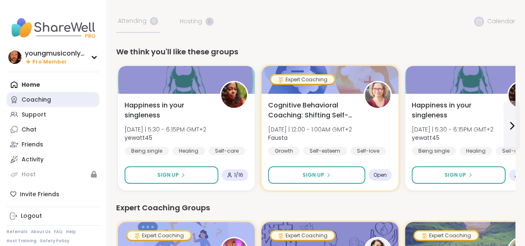  Describe the element at coordinates (284, 151) in the screenshot. I see `div: Growth` at that location.